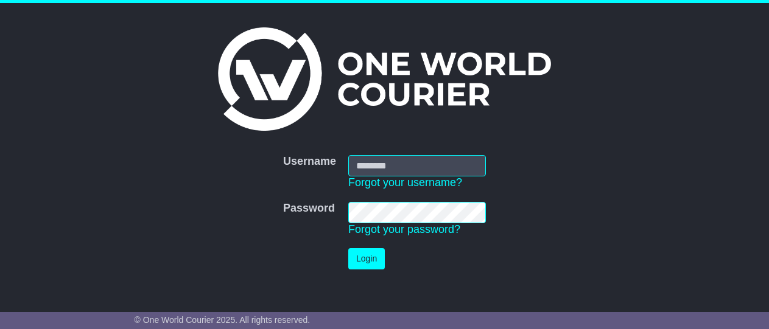 The width and height of the screenshot is (769, 329). Describe the element at coordinates (367, 259) in the screenshot. I see `button: Login` at that location.